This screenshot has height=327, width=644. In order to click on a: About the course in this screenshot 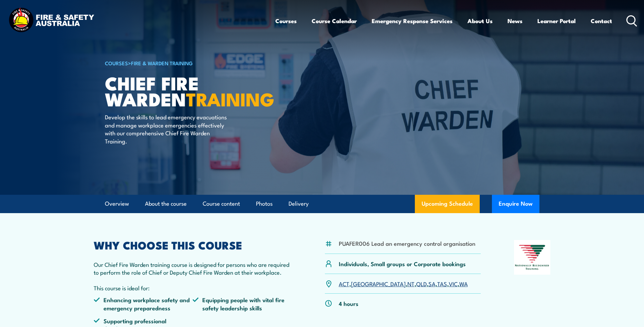, I will do `click(166, 204)`.